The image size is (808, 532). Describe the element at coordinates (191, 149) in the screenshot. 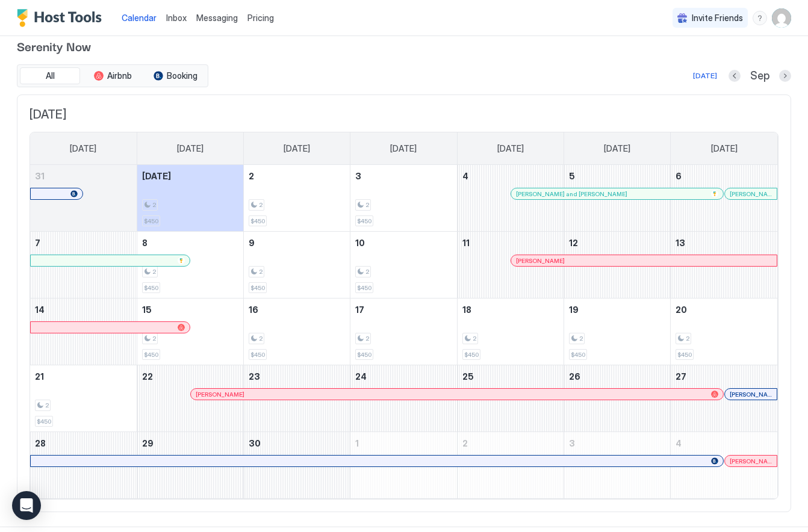

I see `a: Monday` at that location.